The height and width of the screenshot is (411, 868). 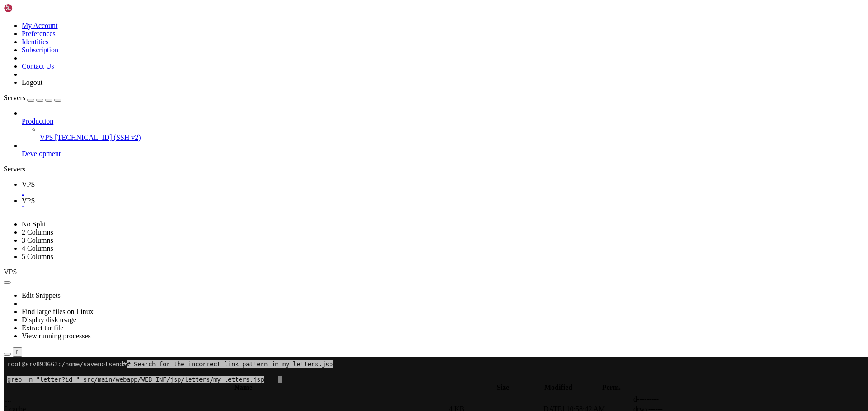 I want to click on a: My Account, so click(x=39, y=26).